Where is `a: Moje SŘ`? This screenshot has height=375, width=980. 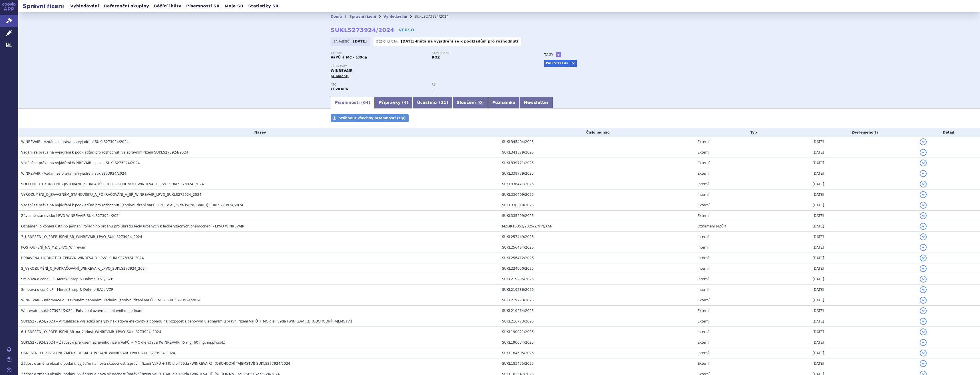
a: Moje SŘ is located at coordinates (234, 6).